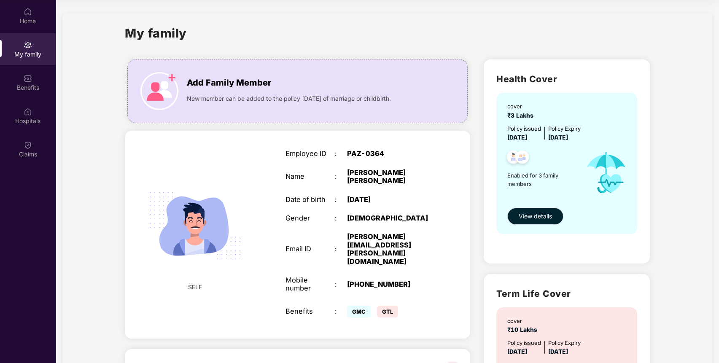 Image resolution: width=719 pixels, height=363 pixels. Describe the element at coordinates (566, 79) in the screenshot. I see `h2: Health Cover` at that location.